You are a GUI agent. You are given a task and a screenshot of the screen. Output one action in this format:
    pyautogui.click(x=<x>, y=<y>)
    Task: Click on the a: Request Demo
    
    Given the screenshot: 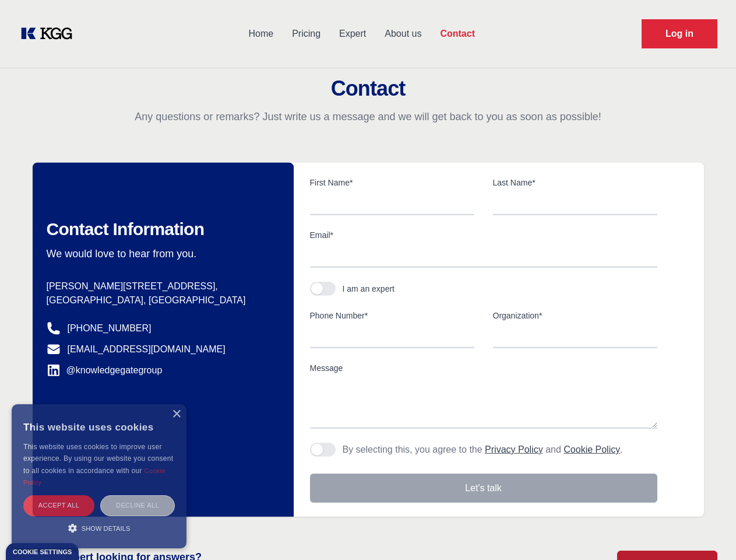 What is the action you would take?
    pyautogui.click(x=680, y=34)
    